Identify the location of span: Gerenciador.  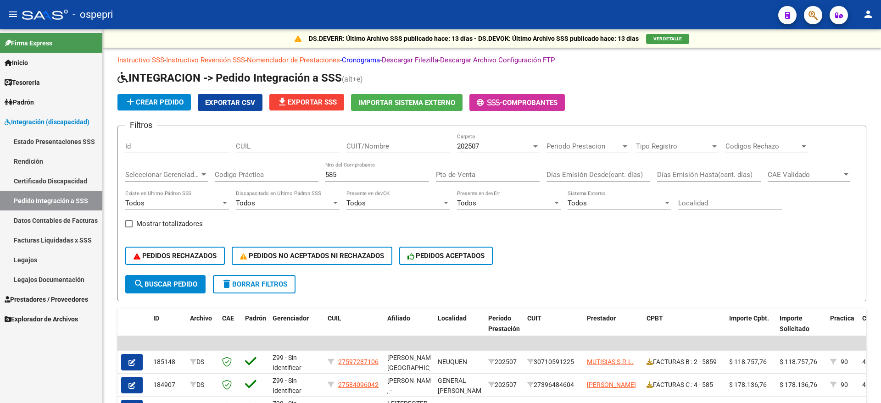
(291, 319).